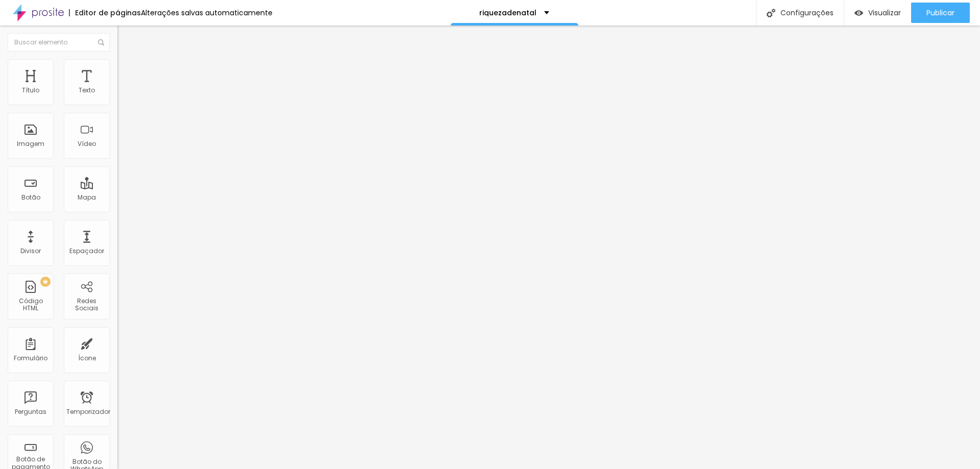  Describe the element at coordinates (30, 197) in the screenshot. I see `font: Botão` at that location.